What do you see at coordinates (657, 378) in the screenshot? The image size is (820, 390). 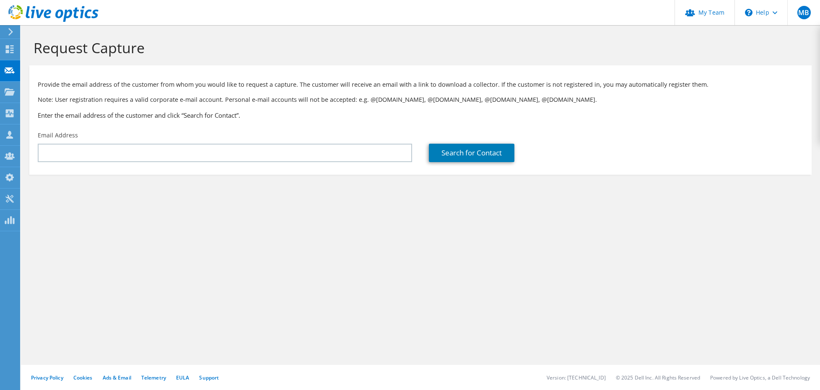 I see `li: © 2025 Dell Inc. All Rights Reserved` at bounding box center [657, 378].